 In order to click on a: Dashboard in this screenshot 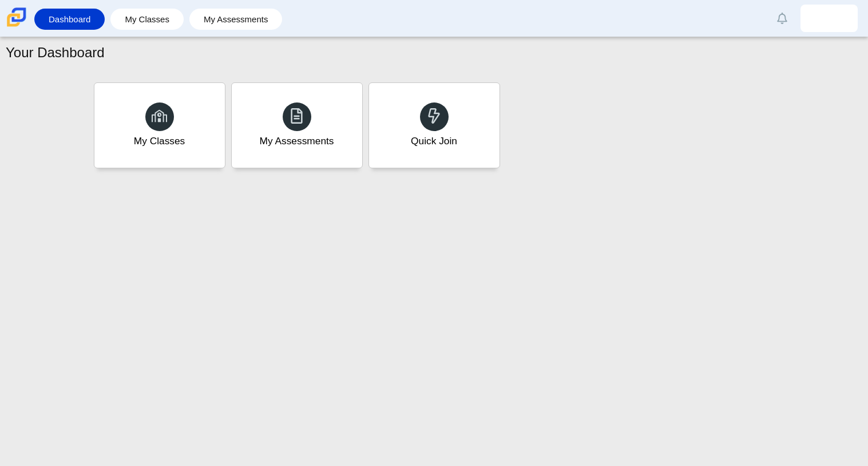, I will do `click(69, 19)`.